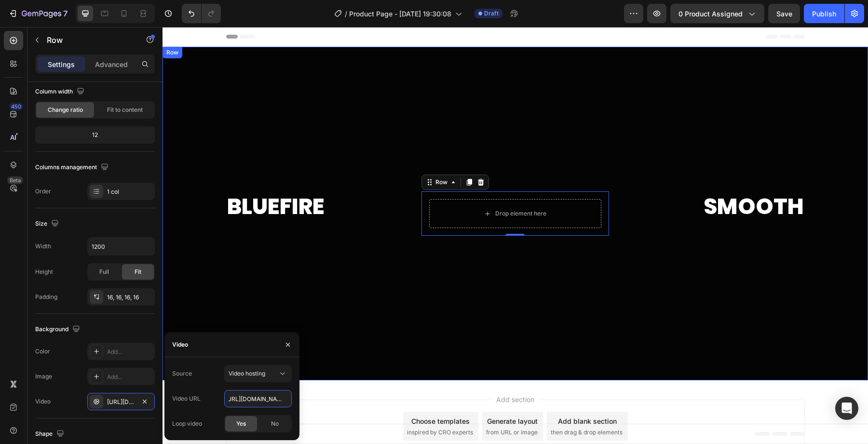 This screenshot has height=444, width=868. What do you see at coordinates (51, 434) in the screenshot?
I see `div: Shape` at bounding box center [51, 434].